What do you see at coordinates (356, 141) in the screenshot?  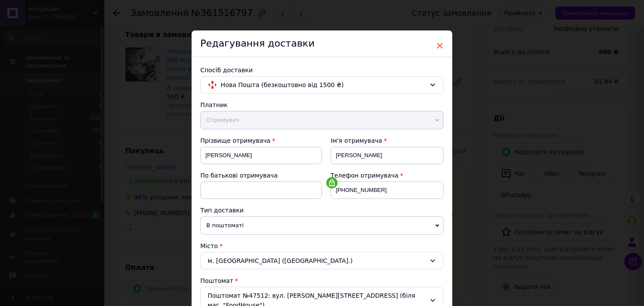 I see `span: Ім'я отримувача` at bounding box center [356, 141].